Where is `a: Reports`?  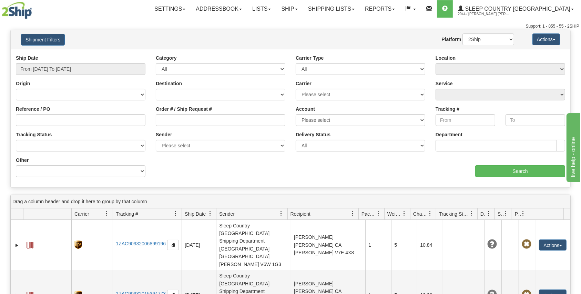 a: Reports is located at coordinates (380, 9).